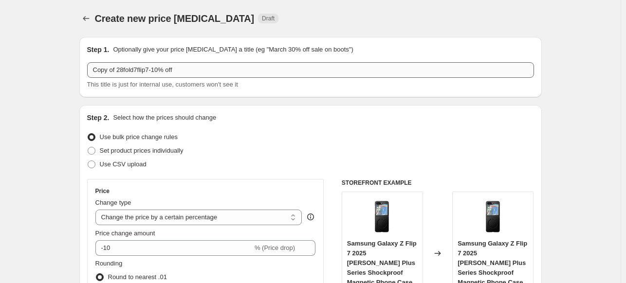  Describe the element at coordinates (163, 84) in the screenshot. I see `span: This title is just for internal use, customers won't see it` at that location.